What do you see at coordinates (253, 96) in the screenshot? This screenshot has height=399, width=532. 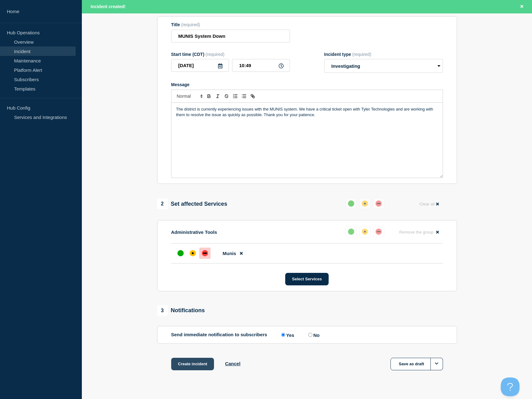 I see `button: Toggle link` at bounding box center [253, 96].